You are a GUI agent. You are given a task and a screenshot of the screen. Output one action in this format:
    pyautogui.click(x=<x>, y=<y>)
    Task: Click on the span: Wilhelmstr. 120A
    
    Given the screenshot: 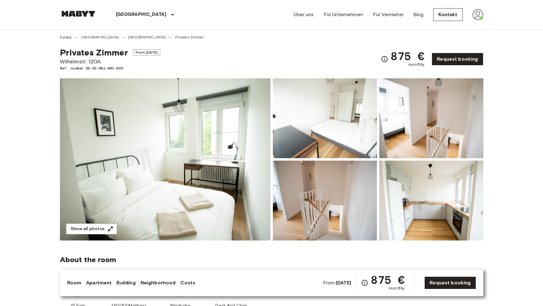 What is the action you would take?
    pyautogui.click(x=110, y=61)
    